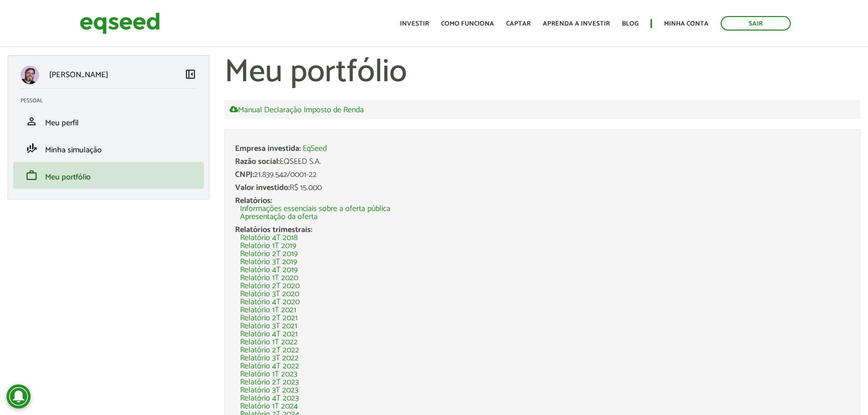 This screenshot has width=868, height=415. I want to click on a: Relatório 4T 2021, so click(269, 334).